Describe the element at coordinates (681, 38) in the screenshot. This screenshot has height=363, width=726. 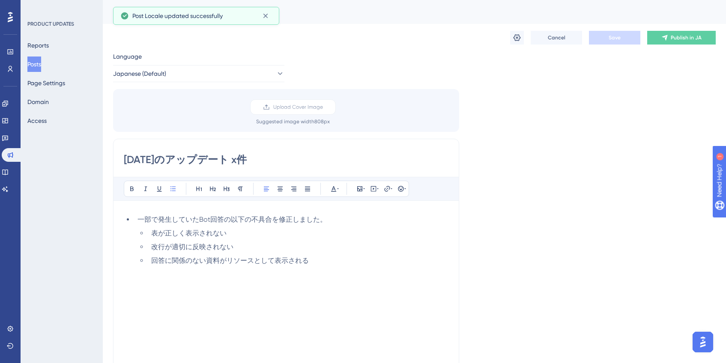
I see `button: Publish in JA` at that location.